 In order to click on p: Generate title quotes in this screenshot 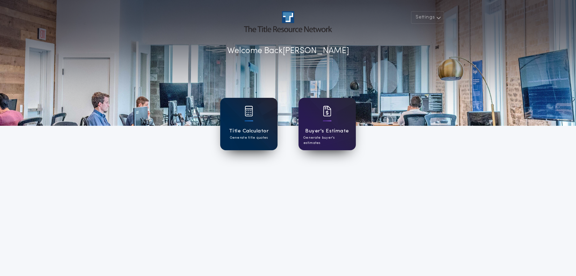, I will do `click(248, 138)`.